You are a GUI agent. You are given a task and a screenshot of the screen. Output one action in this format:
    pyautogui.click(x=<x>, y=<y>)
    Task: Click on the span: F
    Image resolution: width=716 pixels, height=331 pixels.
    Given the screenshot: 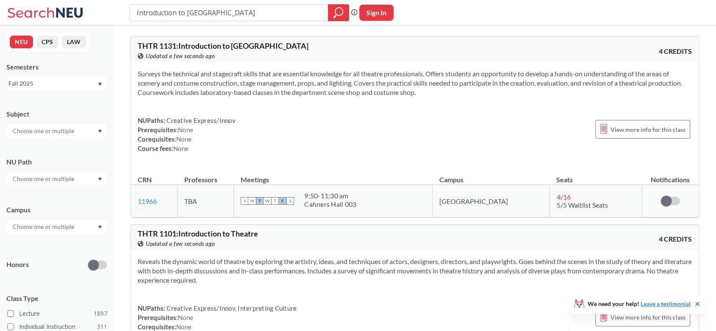 What is the action you would take?
    pyautogui.click(x=283, y=201)
    